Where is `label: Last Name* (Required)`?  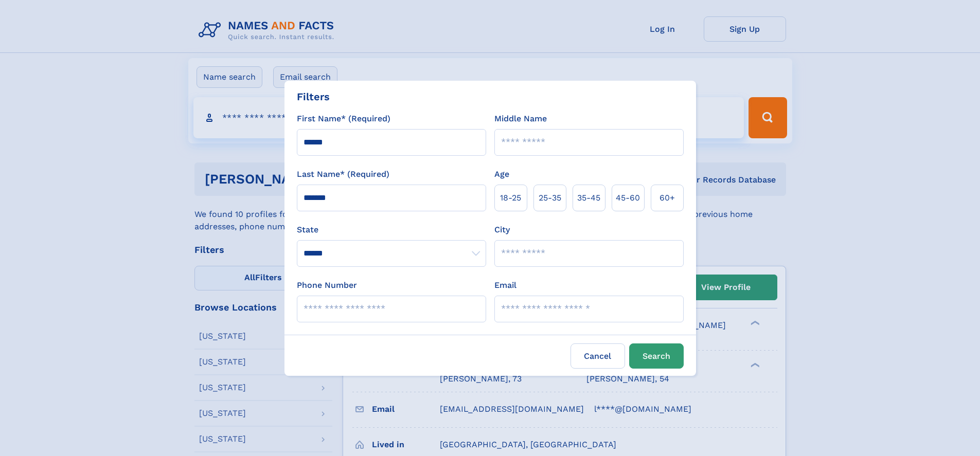
label: Last Name* (Required) is located at coordinates (343, 174).